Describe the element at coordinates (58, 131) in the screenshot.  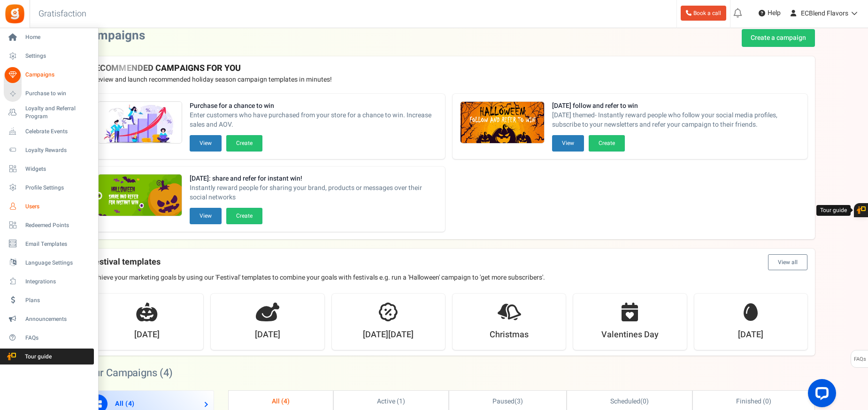
I see `span: Celebrate Events` at that location.